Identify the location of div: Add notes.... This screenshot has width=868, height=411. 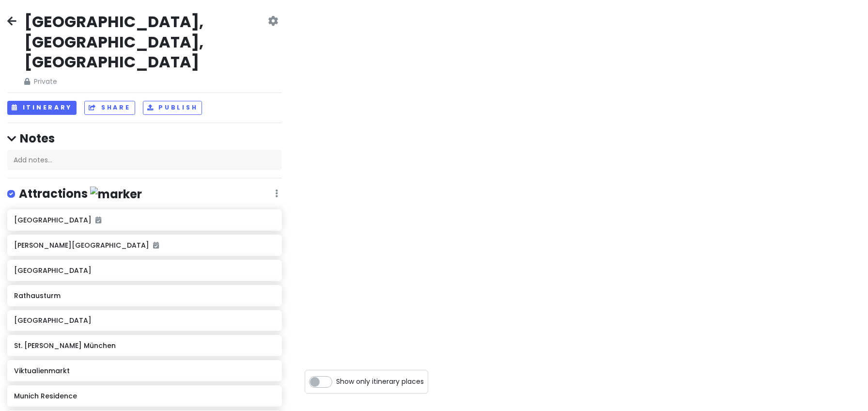
(145, 160).